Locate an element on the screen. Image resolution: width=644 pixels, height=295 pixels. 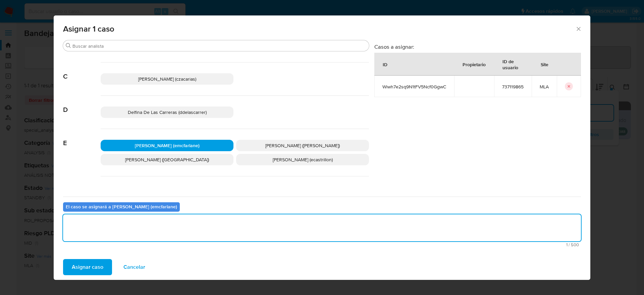
input: Buscar analista is located at coordinates (220, 46).